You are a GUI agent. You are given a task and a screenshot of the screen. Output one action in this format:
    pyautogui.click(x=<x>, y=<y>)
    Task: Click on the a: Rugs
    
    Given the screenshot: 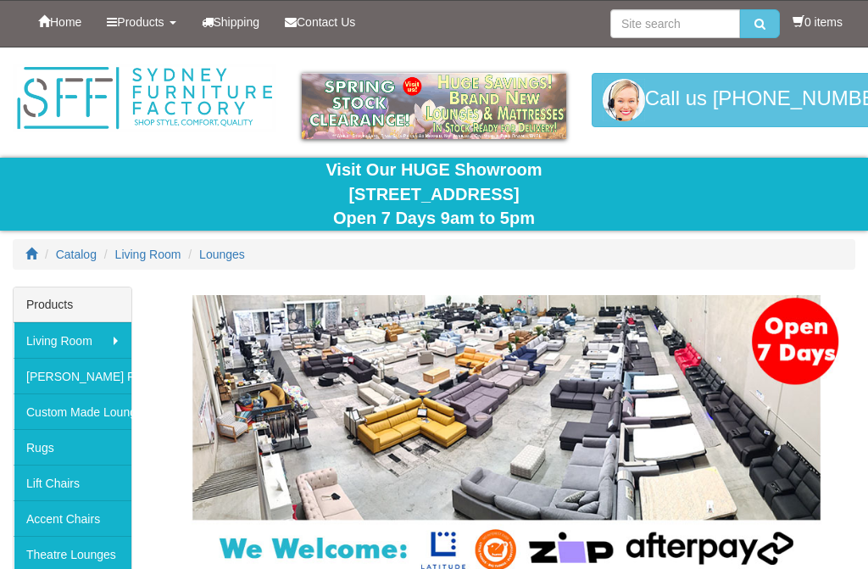 What is the action you would take?
    pyautogui.click(x=72, y=447)
    